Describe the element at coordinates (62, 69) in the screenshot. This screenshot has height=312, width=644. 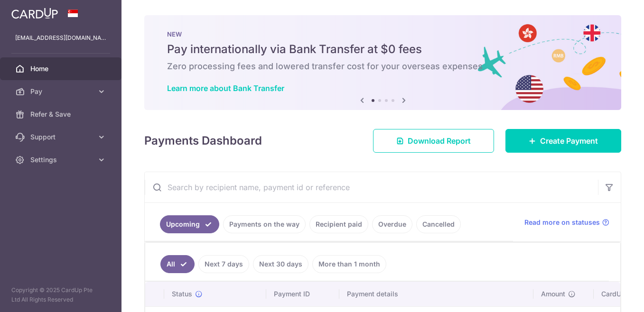
I see `span: Home` at that location.